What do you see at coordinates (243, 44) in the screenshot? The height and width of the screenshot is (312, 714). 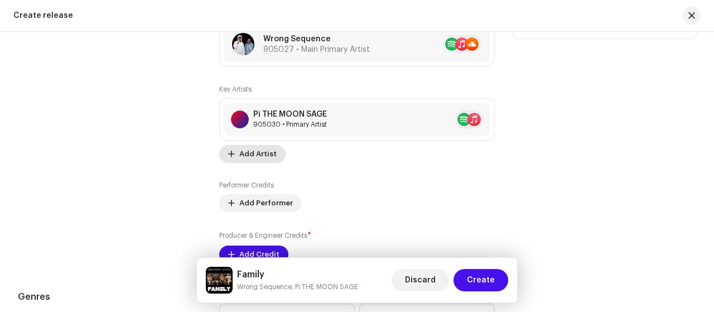 I see `img: f47f2879-dd94-404a-a16c-929bdb5906c4` at bounding box center [243, 44].